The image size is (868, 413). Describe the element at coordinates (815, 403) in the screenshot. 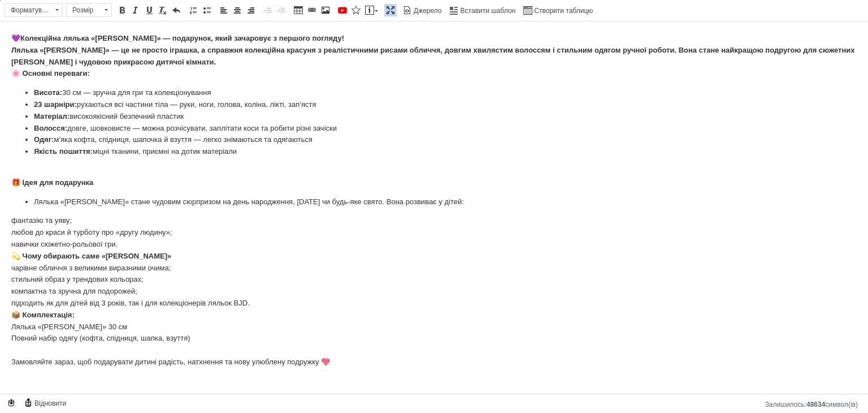

I see `div: Кiлькiсть символiв` at that location.